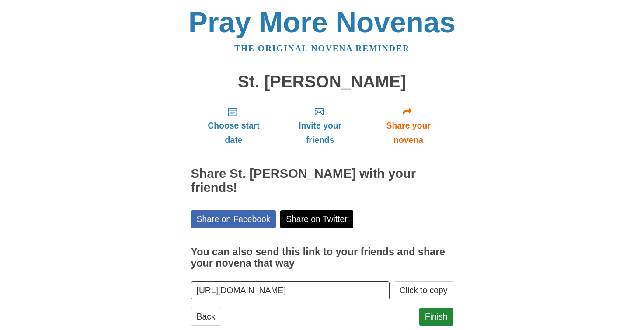  What do you see at coordinates (408, 125) in the screenshot?
I see `a: Share your novena` at bounding box center [408, 125].